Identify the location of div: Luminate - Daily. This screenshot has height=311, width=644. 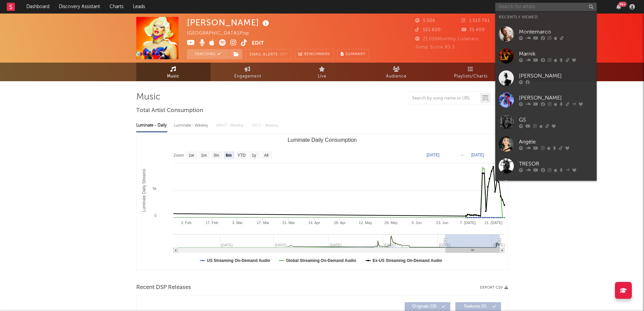
(152, 126).